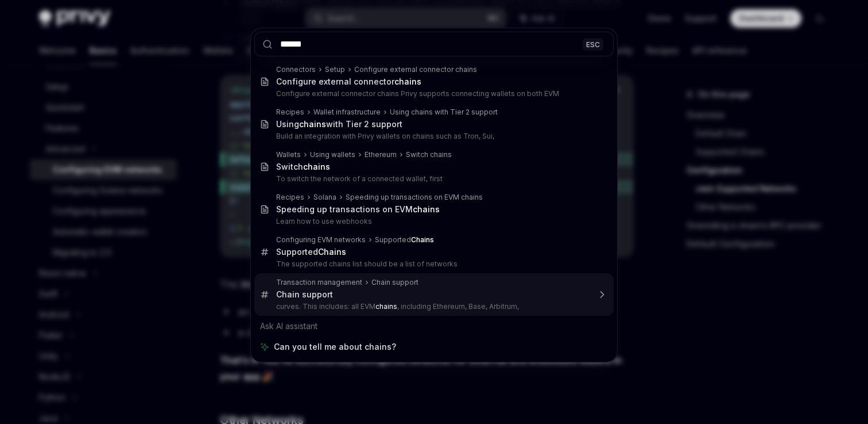  Describe the element at coordinates (429, 155) in the screenshot. I see `div: Switch chains` at that location.